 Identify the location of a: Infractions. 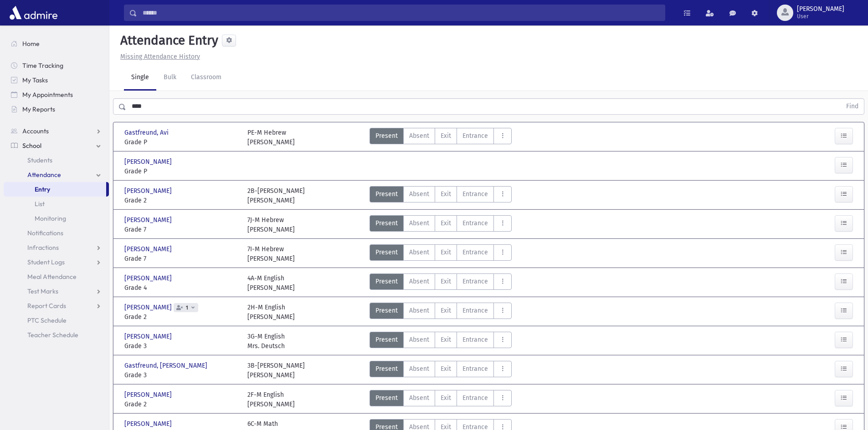
(56, 247).